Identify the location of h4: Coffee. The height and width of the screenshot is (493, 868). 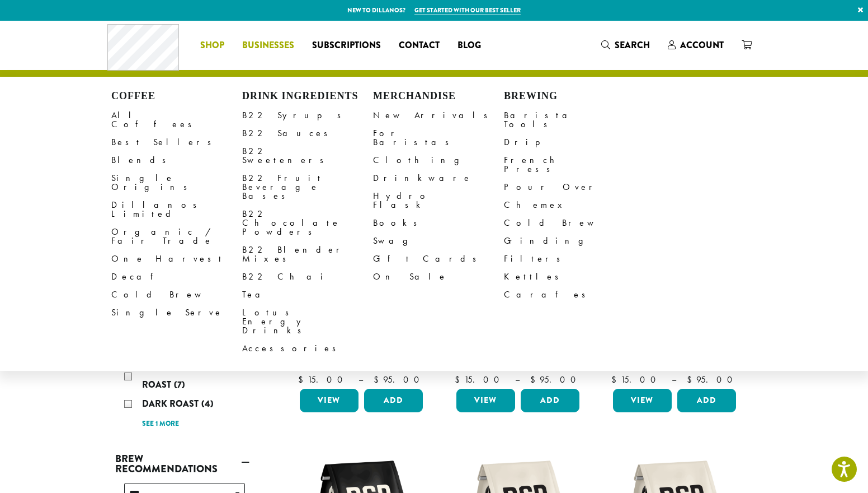
(177, 96).